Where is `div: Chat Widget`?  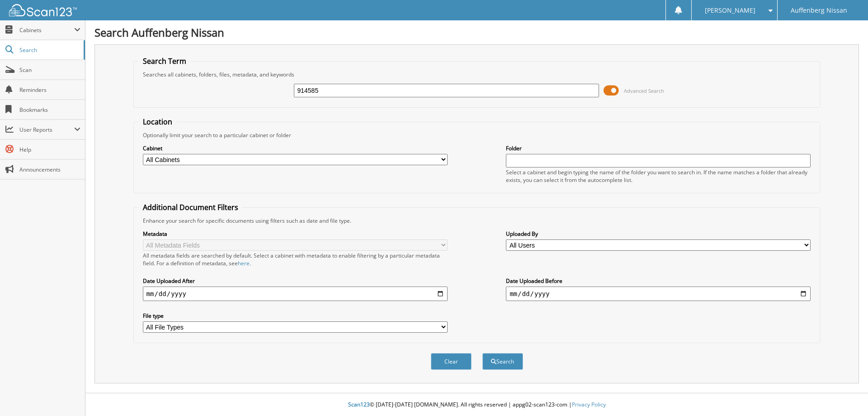 div: Chat Widget is located at coordinates (845, 394).